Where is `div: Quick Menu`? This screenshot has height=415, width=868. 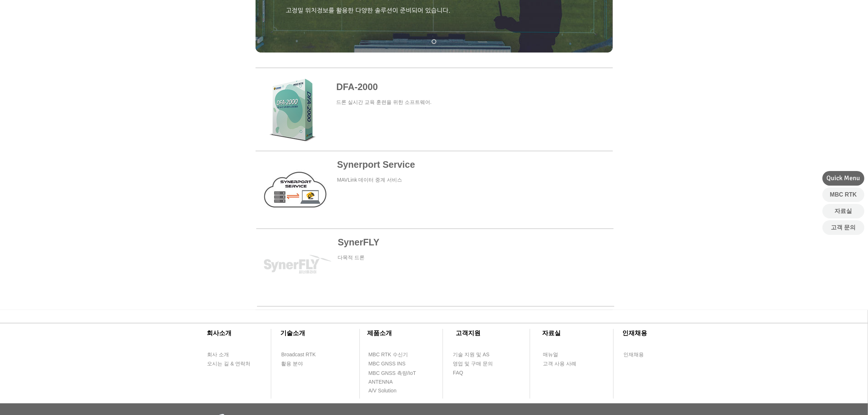
div: Quick Menu is located at coordinates (843, 178).